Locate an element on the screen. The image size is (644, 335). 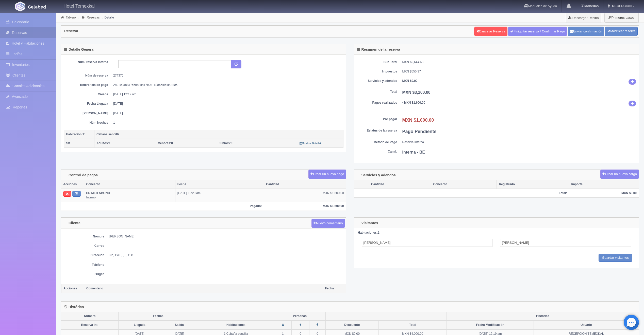
dt: Impuestos is located at coordinates (377, 71).